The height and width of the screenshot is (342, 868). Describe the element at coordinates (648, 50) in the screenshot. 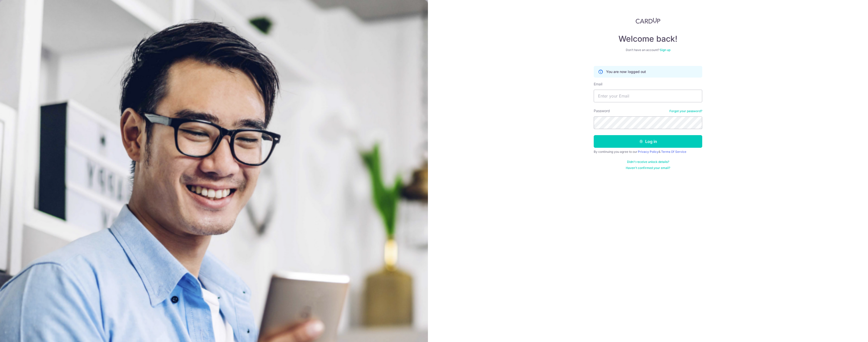

I see `div: Don’t have an account?` at that location.